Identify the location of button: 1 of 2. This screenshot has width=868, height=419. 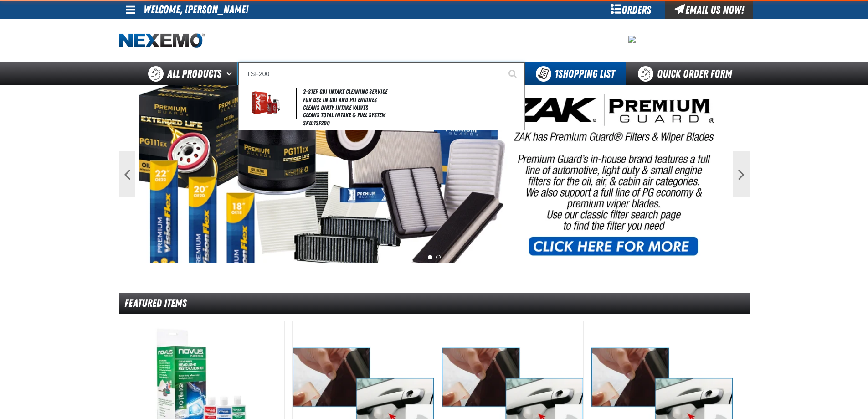
(431, 257).